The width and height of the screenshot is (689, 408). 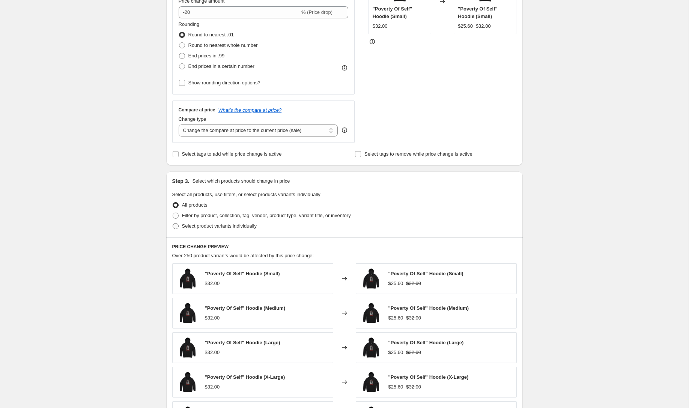 What do you see at coordinates (246, 194) in the screenshot?
I see `span: Select all products, use filters, or select products variants individually` at bounding box center [246, 194].